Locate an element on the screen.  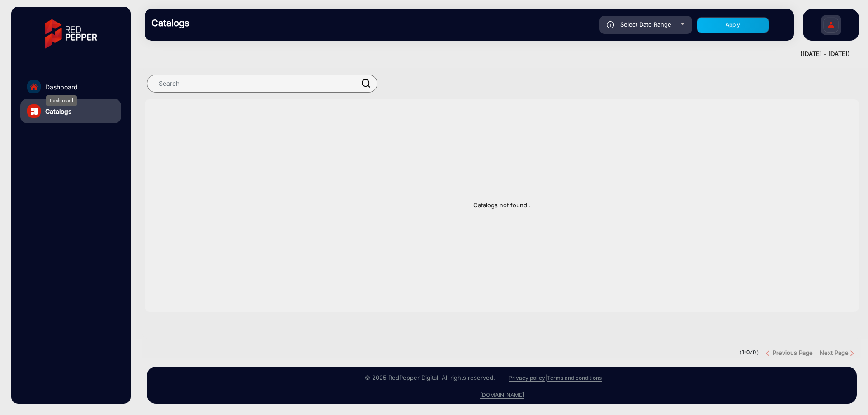
img: prodSearch.svg is located at coordinates (366, 83).